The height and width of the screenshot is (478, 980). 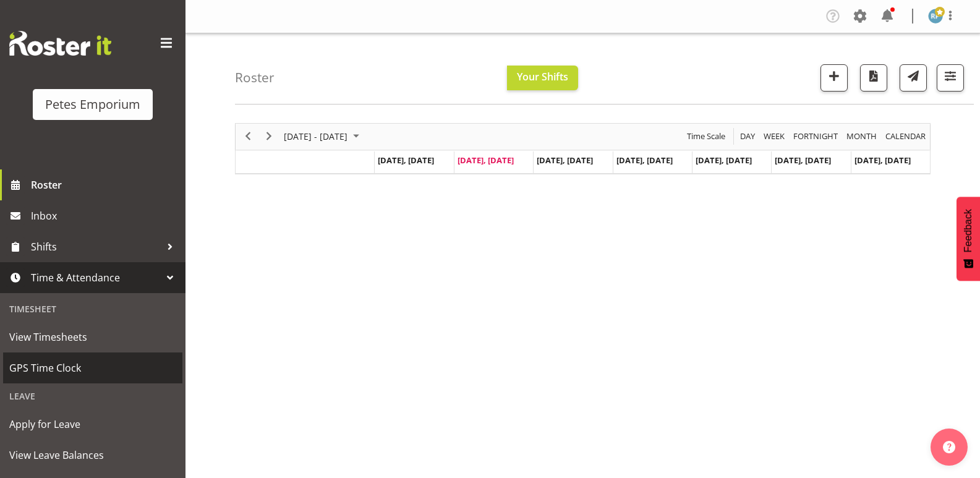 I want to click on span: Time Scale, so click(x=706, y=136).